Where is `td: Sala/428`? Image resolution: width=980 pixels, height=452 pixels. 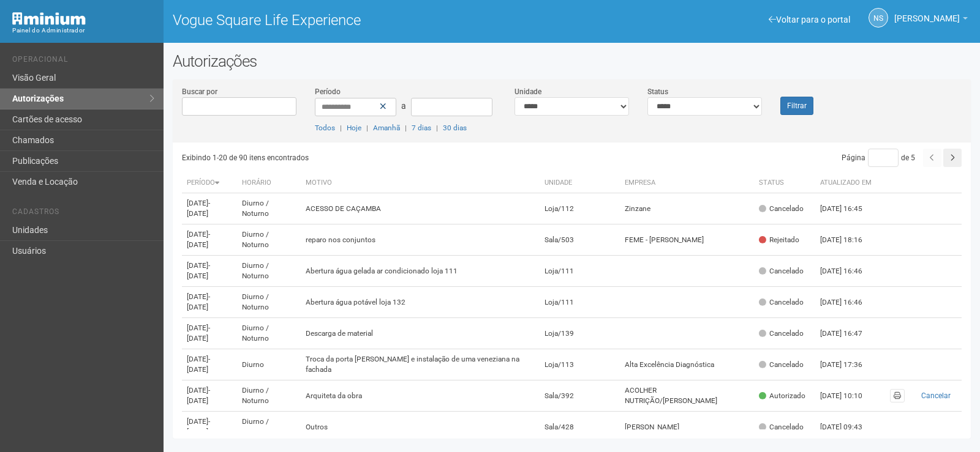 td: Sala/428 is located at coordinates (580, 427).